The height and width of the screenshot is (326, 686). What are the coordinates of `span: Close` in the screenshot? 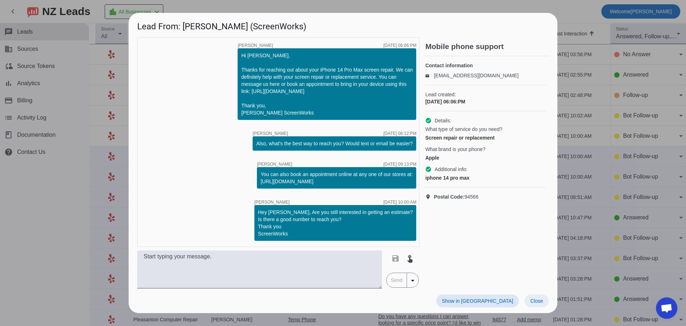 It's located at (537, 301).